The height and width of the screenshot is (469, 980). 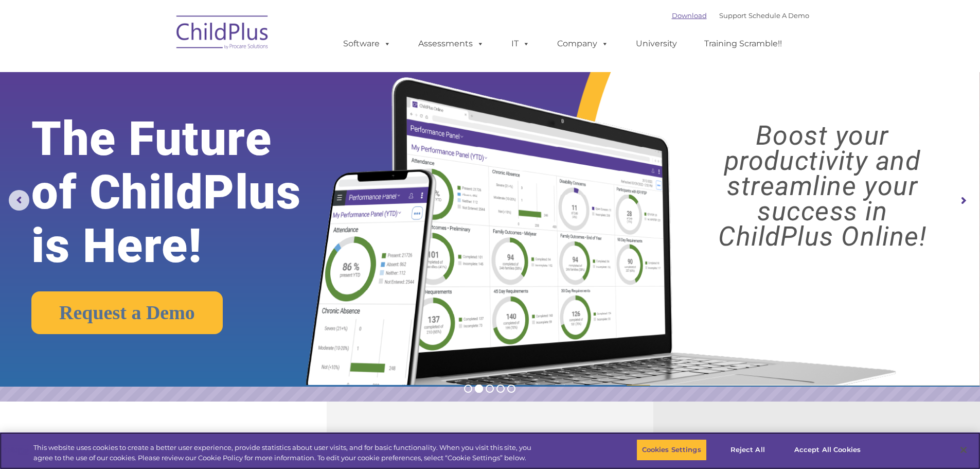 What do you see at coordinates (733, 16) in the screenshot?
I see `a: Support` at bounding box center [733, 16].